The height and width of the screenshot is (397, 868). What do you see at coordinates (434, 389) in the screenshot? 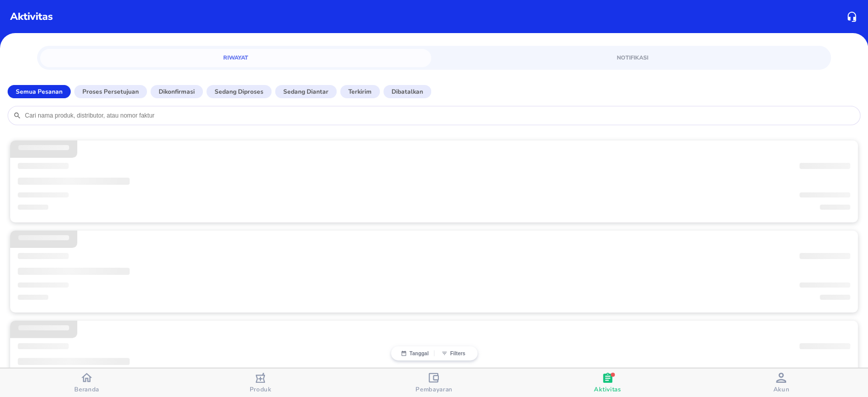
I see `span: Pembayaran` at bounding box center [434, 389].